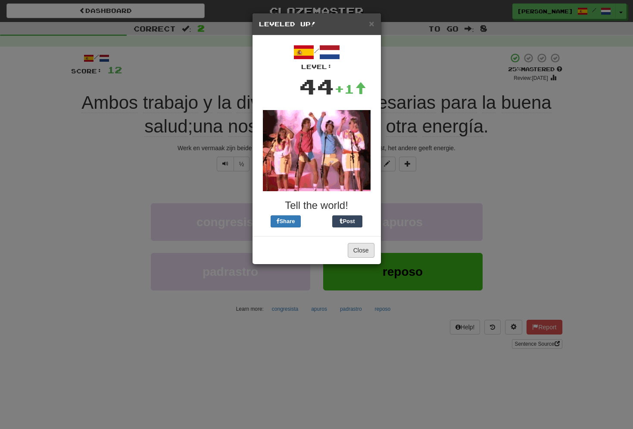 Image resolution: width=633 pixels, height=429 pixels. I want to click on button: Post, so click(347, 221).